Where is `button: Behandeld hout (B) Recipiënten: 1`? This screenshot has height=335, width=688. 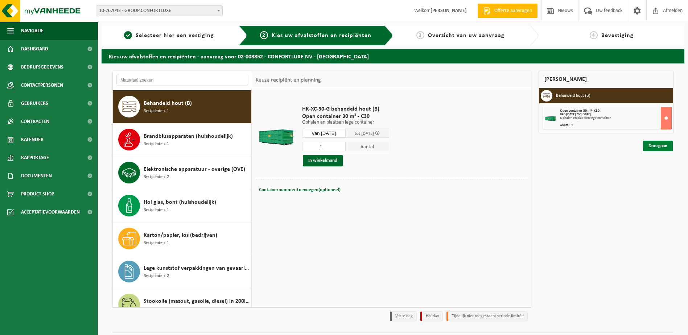 button: Behandeld hout (B) Recipiënten: 1 is located at coordinates (182, 107).